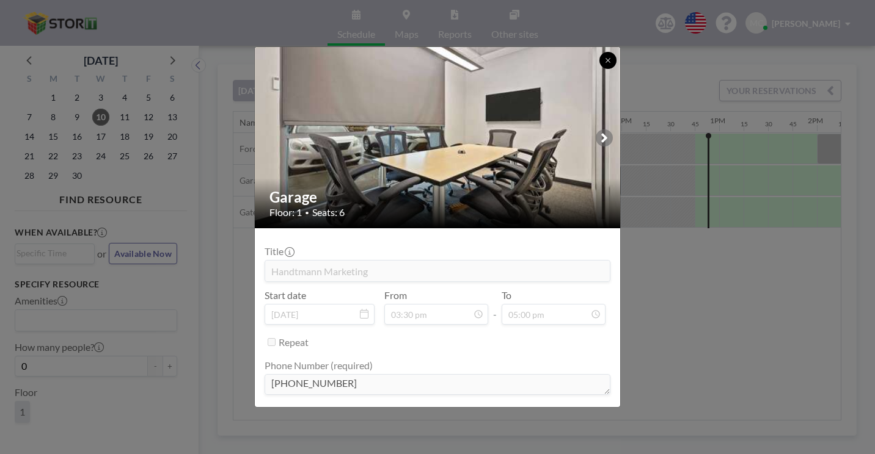 Image resolution: width=875 pixels, height=454 pixels. What do you see at coordinates (318, 366) in the screenshot?
I see `label: Phone Number (required)` at bounding box center [318, 366].